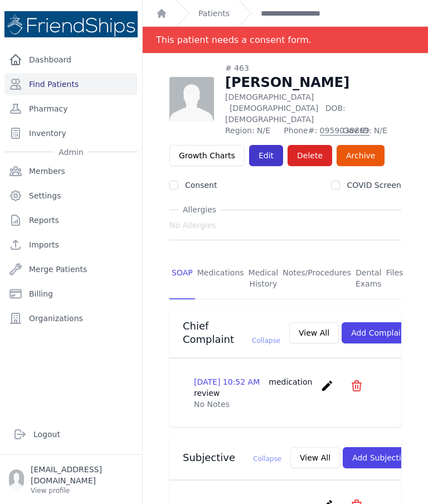 The height and width of the screenshot is (504, 428). I want to click on a: Dental Exams, so click(368, 279).